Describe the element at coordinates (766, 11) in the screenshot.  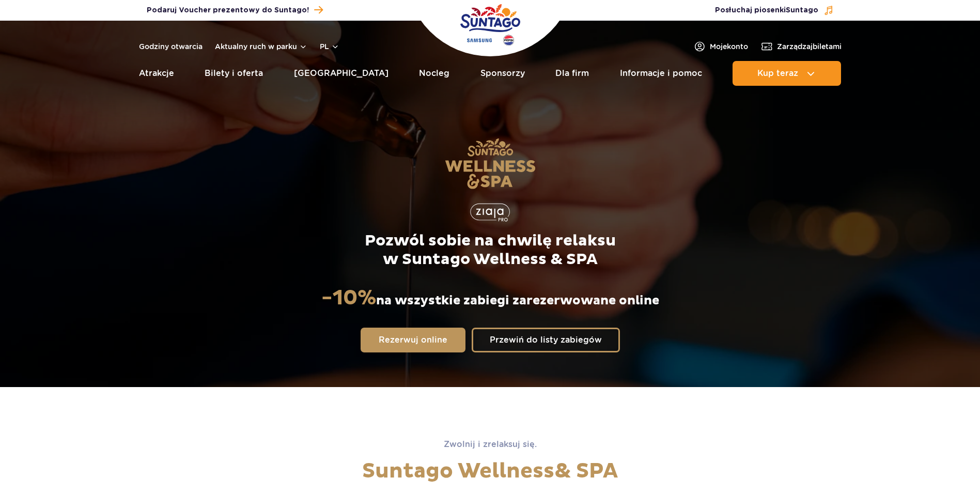
I see `span: Posłuchaj piosenki` at that location.